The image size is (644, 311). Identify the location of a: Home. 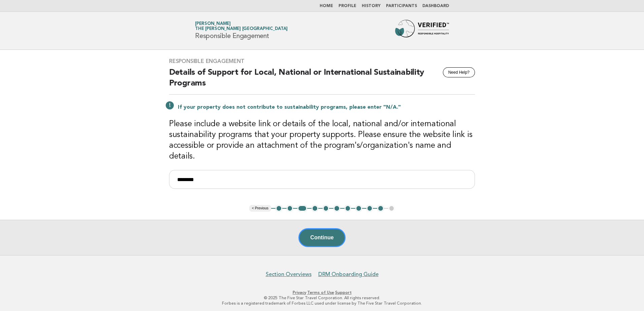
(326, 6).